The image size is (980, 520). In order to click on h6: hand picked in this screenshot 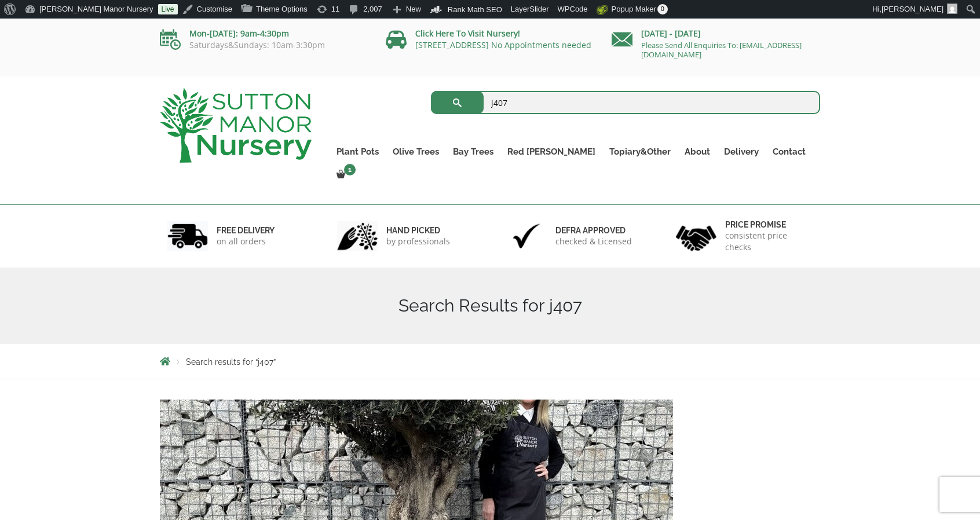, I will do `click(418, 230)`.